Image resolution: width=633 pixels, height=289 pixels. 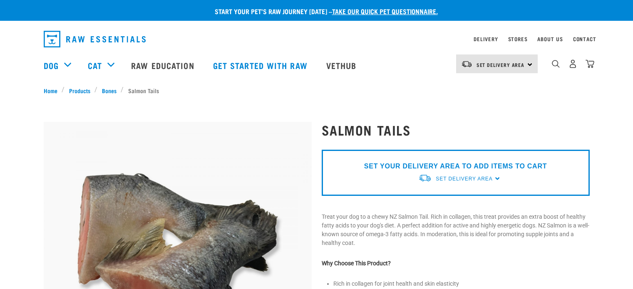 What do you see at coordinates (53, 90) in the screenshot?
I see `a: Home` at bounding box center [53, 90].